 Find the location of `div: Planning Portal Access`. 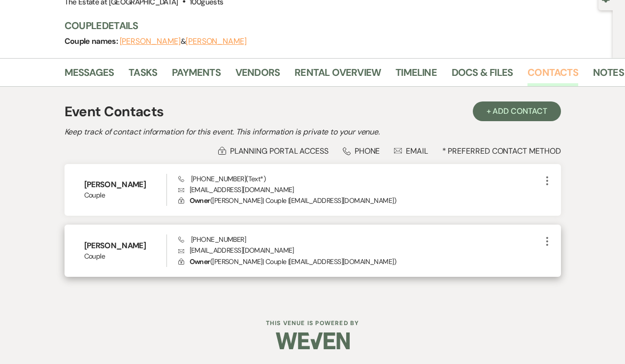

div: Planning Portal Access is located at coordinates (273, 151).